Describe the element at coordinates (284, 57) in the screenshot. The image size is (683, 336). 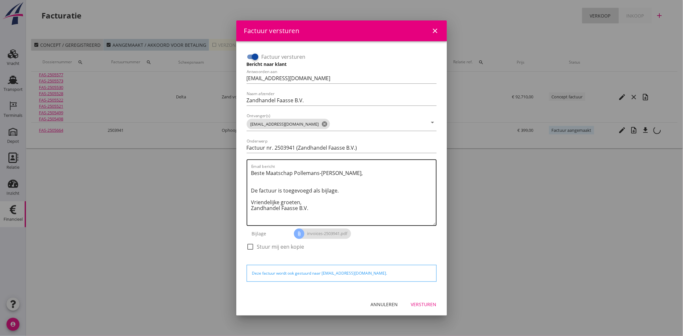
I see `label: Factuur versturen` at that location.